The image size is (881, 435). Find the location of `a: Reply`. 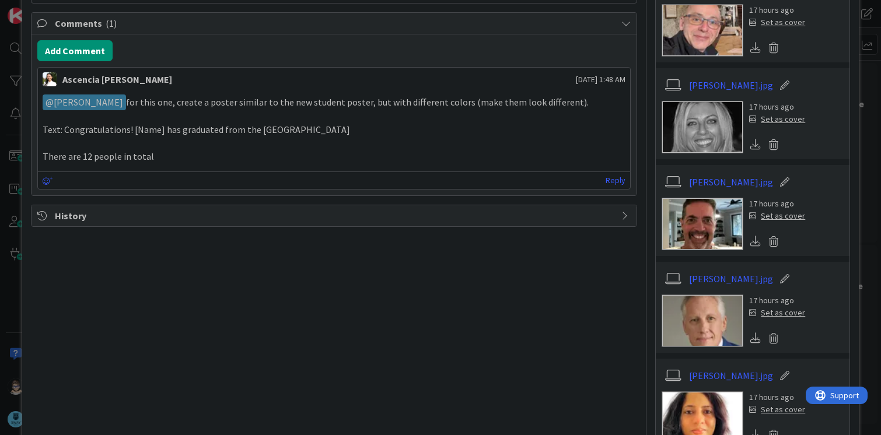

a: Reply is located at coordinates (615, 180).